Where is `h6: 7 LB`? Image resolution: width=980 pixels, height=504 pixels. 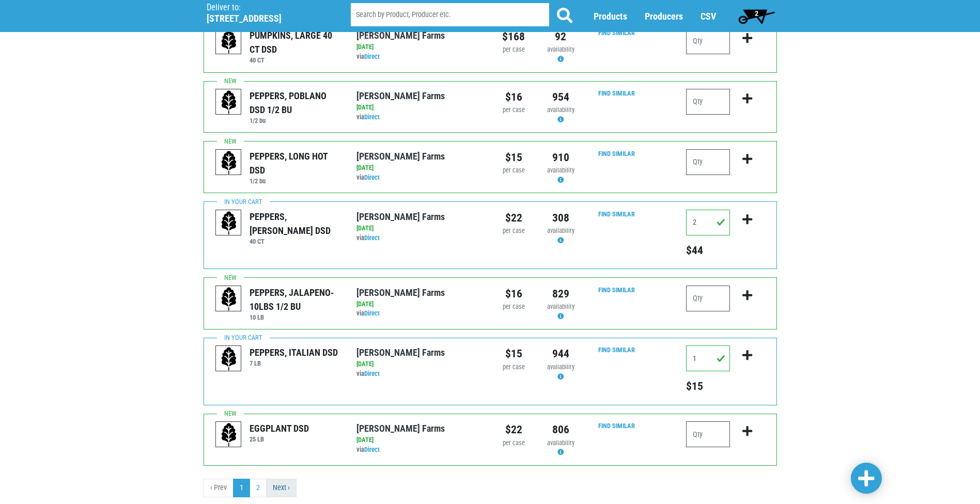 h6: 7 LB is located at coordinates (293, 363).